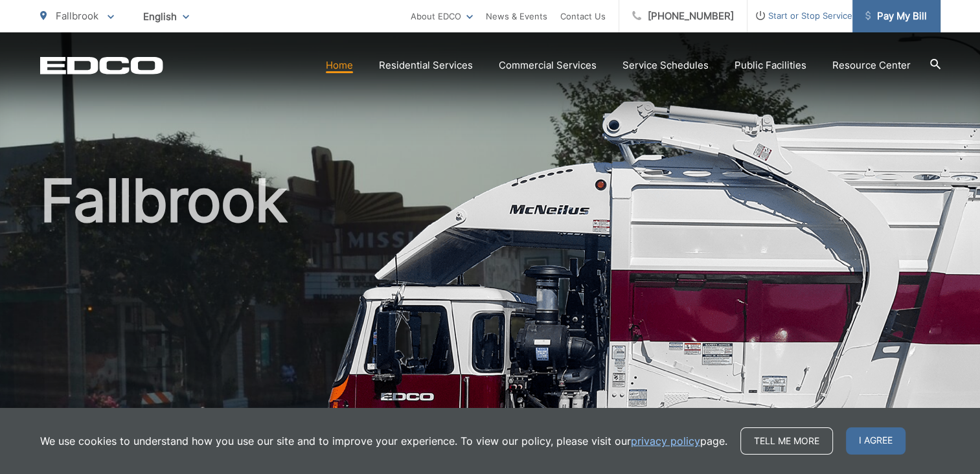 Image resolution: width=980 pixels, height=474 pixels. I want to click on a: EDCD logo. Return to the homepage., so click(102, 66).